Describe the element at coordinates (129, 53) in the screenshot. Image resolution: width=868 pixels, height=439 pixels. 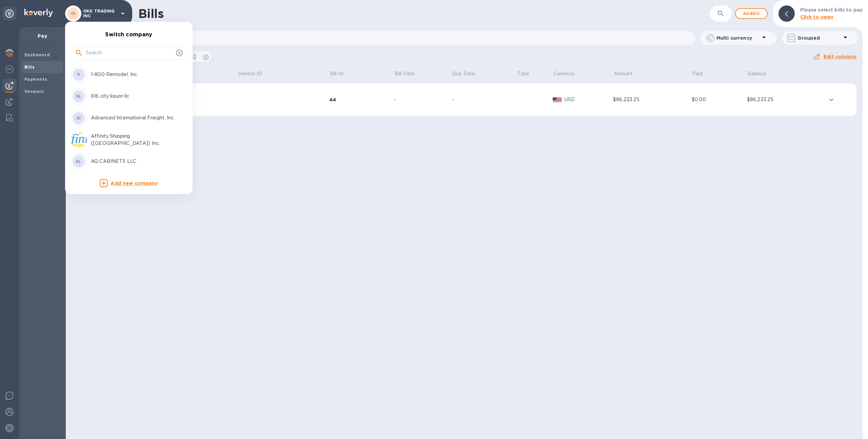
I see `input: Search` at that location.